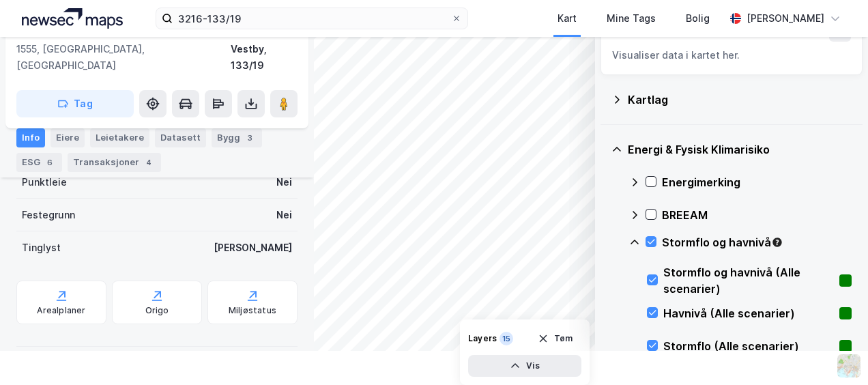 This screenshot has height=385, width=868. Describe the element at coordinates (740, 100) in the screenshot. I see `div: Kartlag` at that location.